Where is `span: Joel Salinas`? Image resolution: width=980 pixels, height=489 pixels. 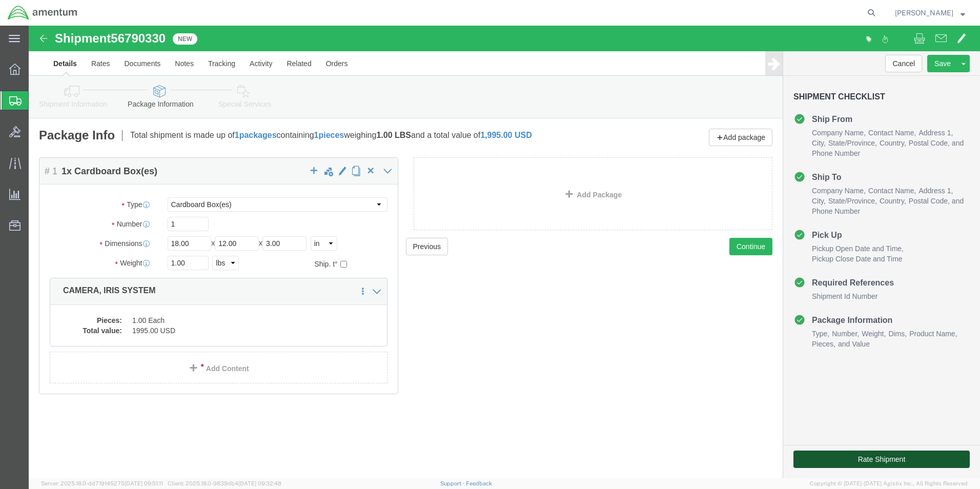 span: Joel Salinas is located at coordinates (923, 13).